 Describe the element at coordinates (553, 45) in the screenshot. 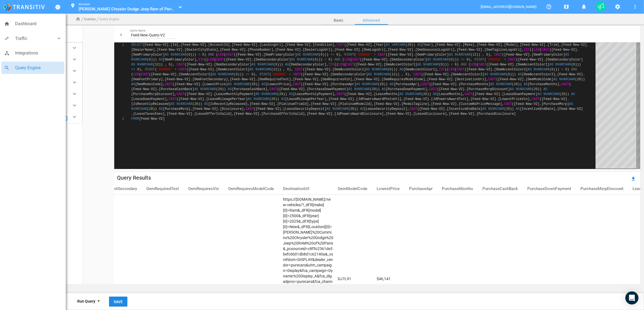

I see `span: [Trim]` at that location.